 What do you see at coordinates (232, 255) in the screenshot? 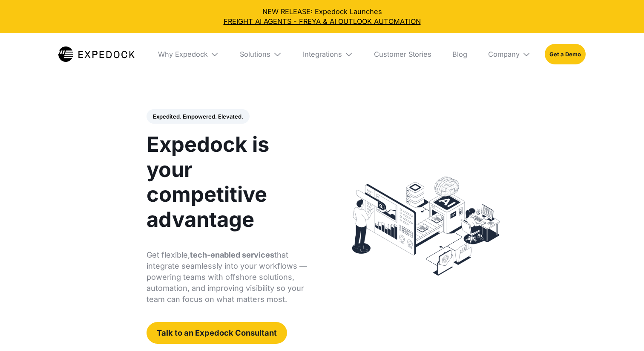
I see `strong: tech-enabled services` at bounding box center [232, 255].